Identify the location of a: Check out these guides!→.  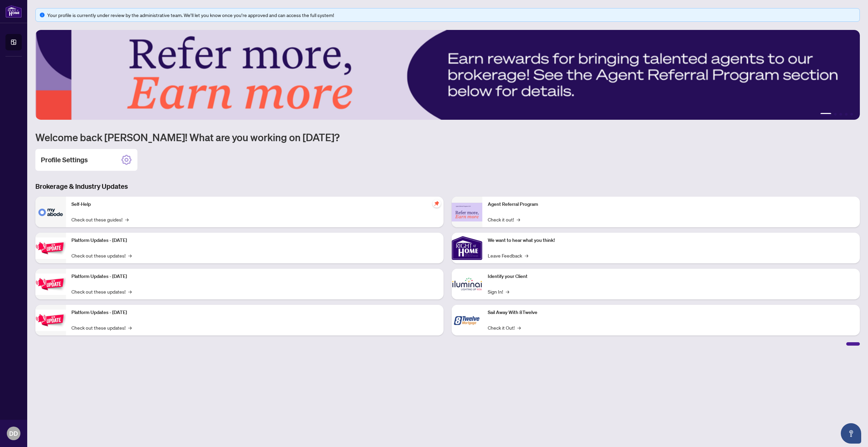
(100, 220).